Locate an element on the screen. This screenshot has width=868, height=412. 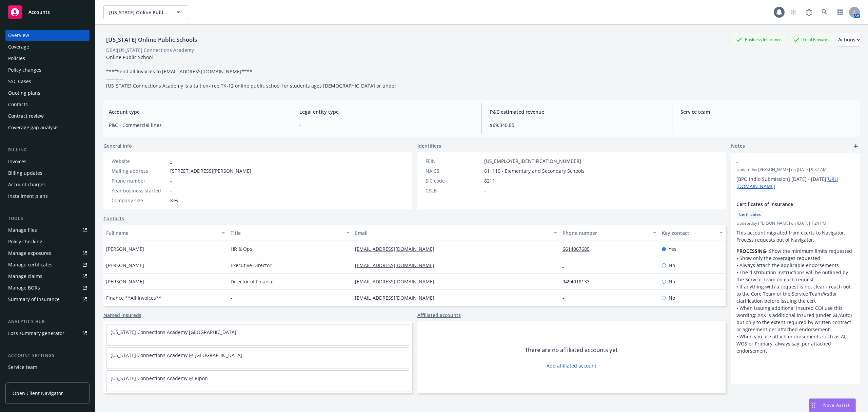
div: Drag to move is located at coordinates (814, 406).